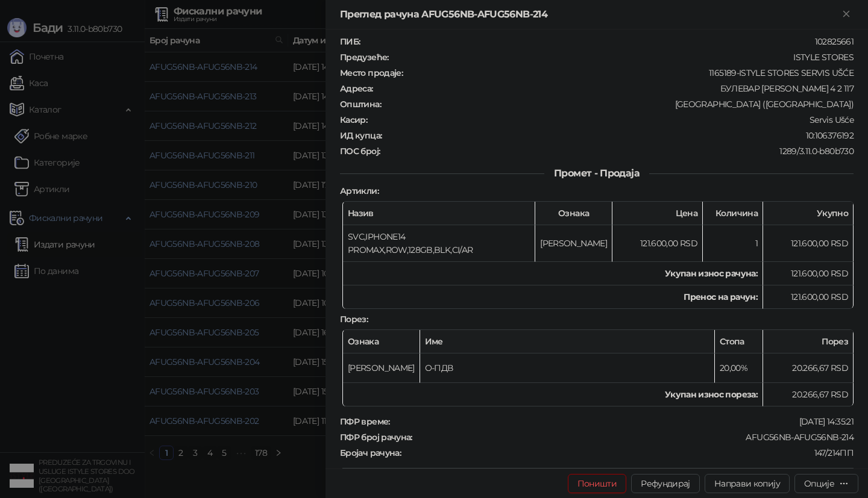 This screenshot has width=868, height=498. Describe the element at coordinates (439, 213) in the screenshot. I see `th: Назив` at that location.